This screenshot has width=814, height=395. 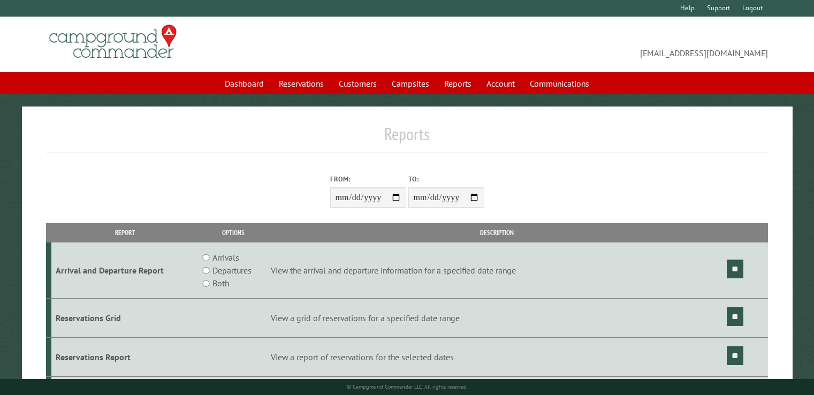 I want to click on td: View a report of reservations for the selected dates, so click(x=497, y=357).